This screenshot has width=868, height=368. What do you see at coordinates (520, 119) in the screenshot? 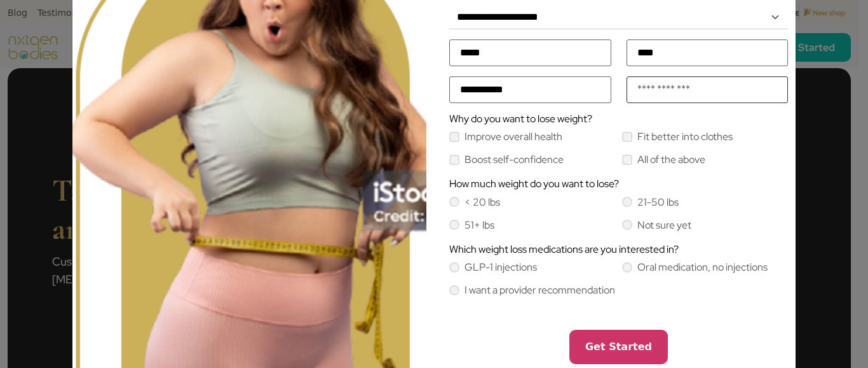
I see `label: Why do you want to lose weight?` at bounding box center [520, 119].